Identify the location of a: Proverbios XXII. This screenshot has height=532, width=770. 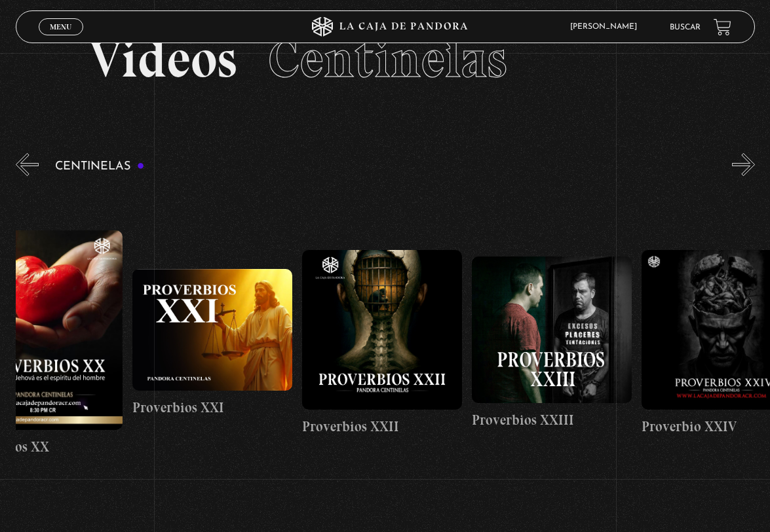
(382, 343).